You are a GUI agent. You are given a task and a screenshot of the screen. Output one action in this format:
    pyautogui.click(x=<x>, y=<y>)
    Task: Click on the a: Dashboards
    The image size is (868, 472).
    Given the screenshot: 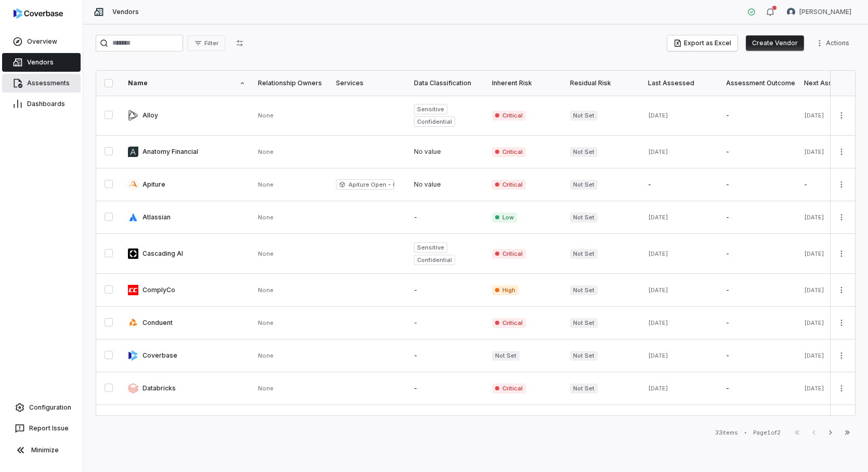 What is the action you would take?
    pyautogui.click(x=41, y=104)
    